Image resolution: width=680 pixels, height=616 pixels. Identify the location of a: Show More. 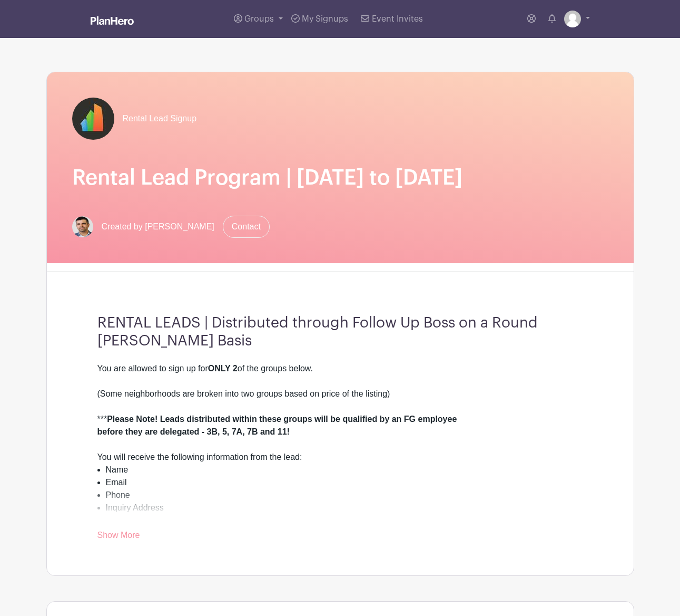
(119, 537).